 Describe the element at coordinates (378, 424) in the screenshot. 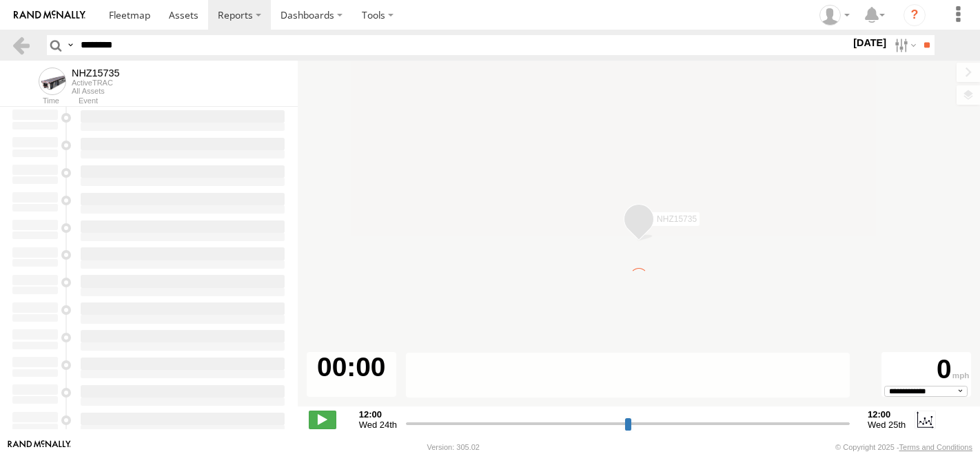

I see `span: Wed 24th` at that location.